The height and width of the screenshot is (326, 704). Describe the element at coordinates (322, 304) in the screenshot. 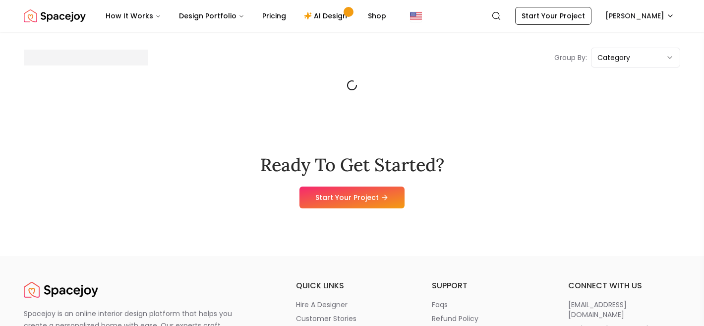

I see `p: hire a designer` at that location.